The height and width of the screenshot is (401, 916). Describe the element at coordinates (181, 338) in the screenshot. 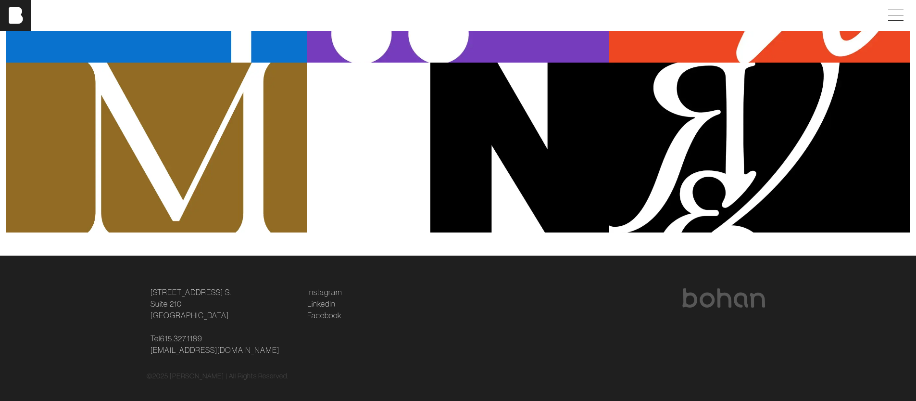

I see `a: 615.327.1189` at that location.